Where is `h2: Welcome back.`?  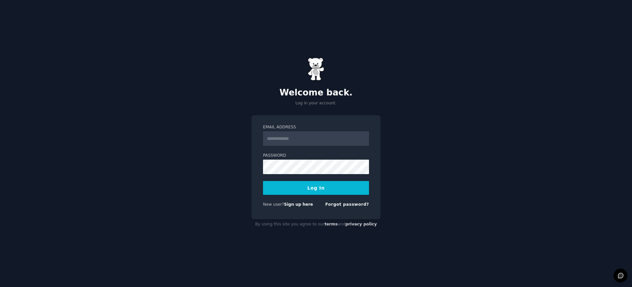
h2: Welcome back. is located at coordinates (316, 93).